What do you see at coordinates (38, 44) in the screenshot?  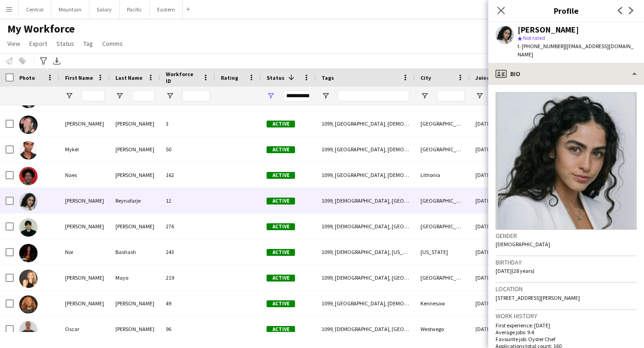 I see `a: Export` at bounding box center [38, 44].